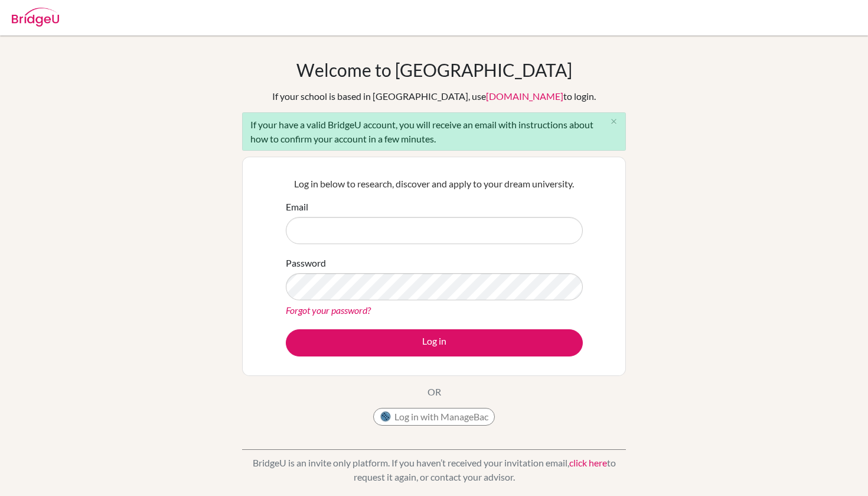  What do you see at coordinates (588, 462) in the screenshot?
I see `a: click here` at bounding box center [588, 462].